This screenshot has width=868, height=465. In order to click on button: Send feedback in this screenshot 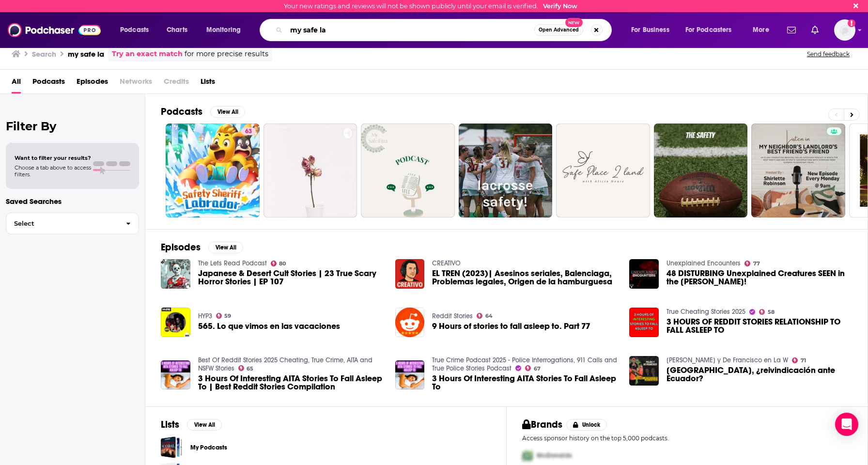, I will do `click(828, 54)`.